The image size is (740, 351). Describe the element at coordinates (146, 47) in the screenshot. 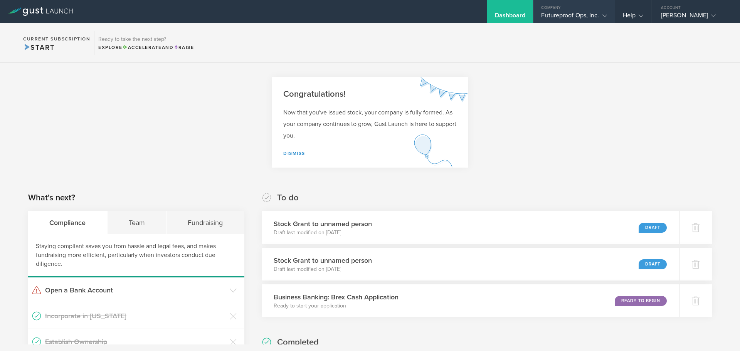

I see `div: Explore` at that location.